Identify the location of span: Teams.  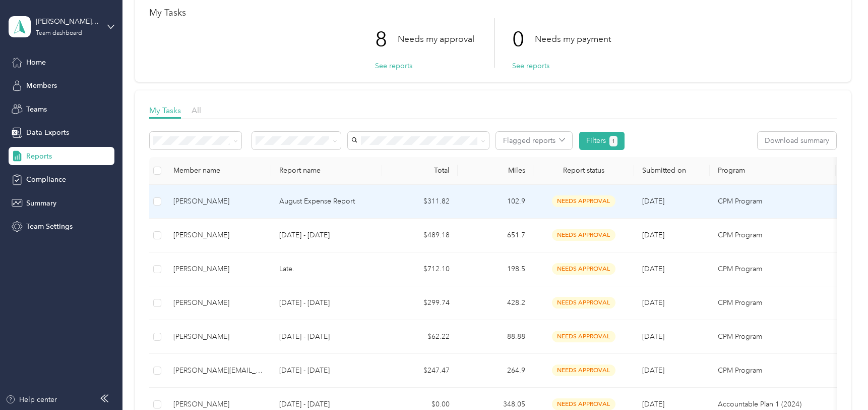
(36, 109).